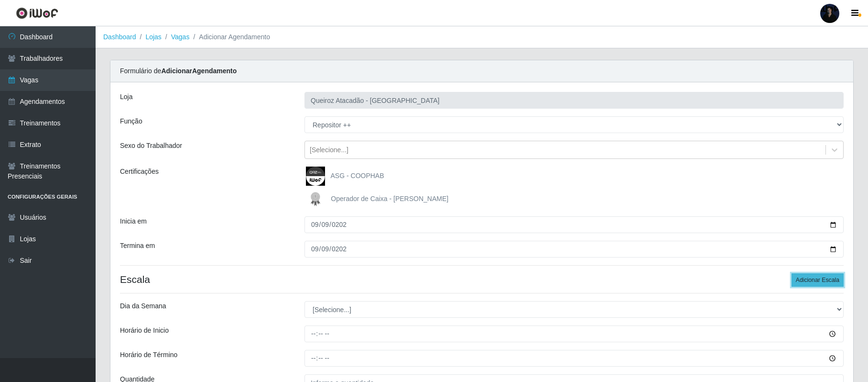 This screenshot has width=868, height=382. Describe the element at coordinates (131, 121) in the screenshot. I see `label: Função` at that location.